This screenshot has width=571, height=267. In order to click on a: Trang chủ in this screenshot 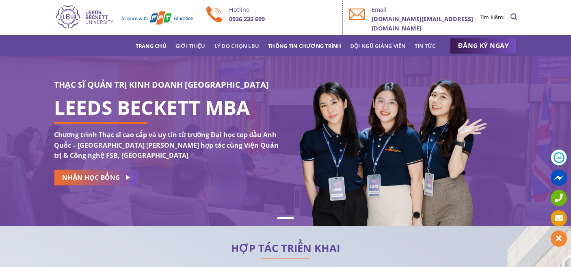, I will do `click(151, 46)`.